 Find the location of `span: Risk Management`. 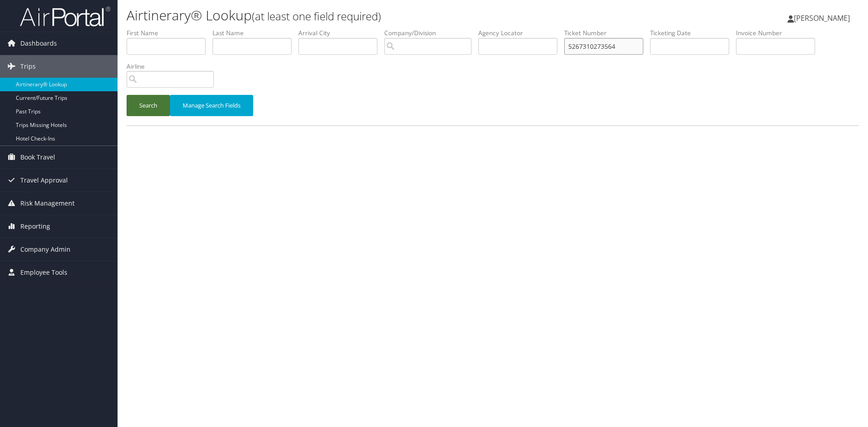

span: Risk Management is located at coordinates (47, 204).